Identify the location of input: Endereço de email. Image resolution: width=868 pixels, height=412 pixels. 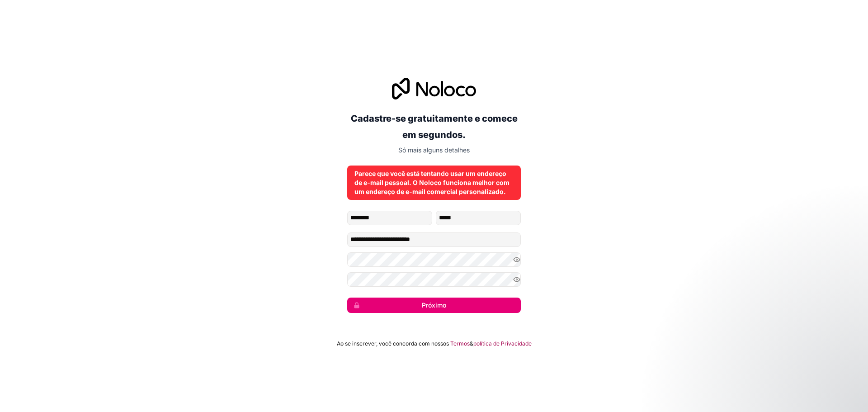
(434, 240).